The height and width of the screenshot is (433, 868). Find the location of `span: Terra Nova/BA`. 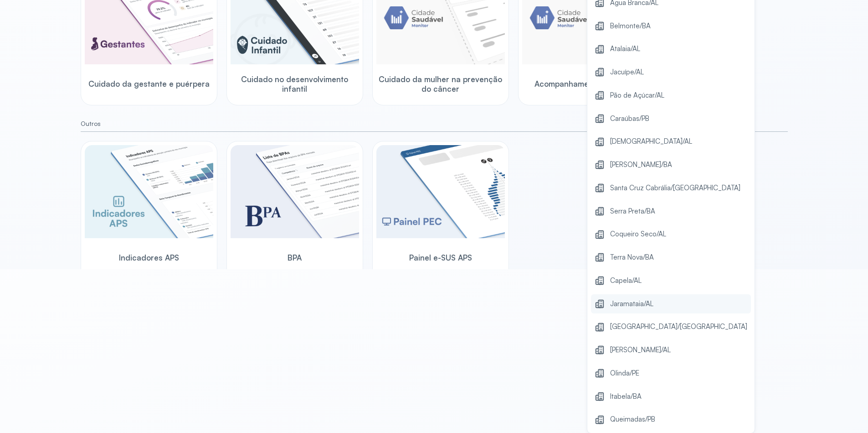

span: Terra Nova/BA is located at coordinates (632, 257).